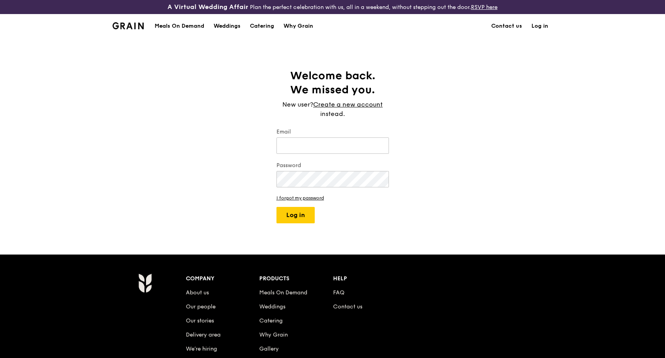 The image size is (665, 358). I want to click on a: We’re hiring, so click(201, 349).